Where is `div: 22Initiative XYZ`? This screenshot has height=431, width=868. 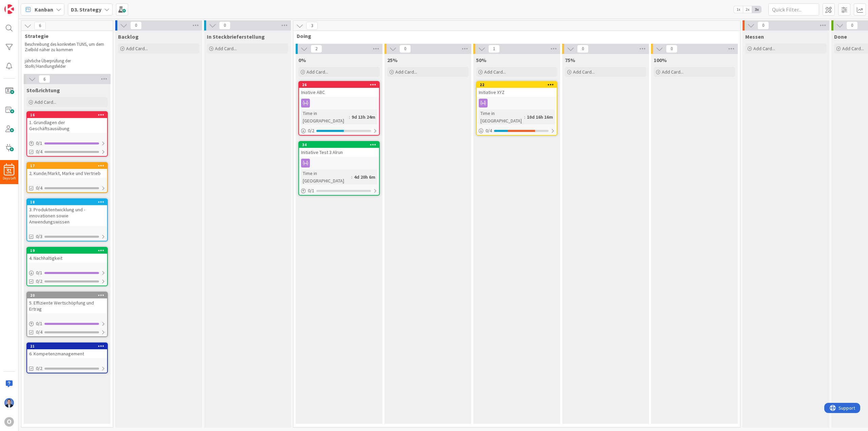 div: 22Initiative XYZ is located at coordinates (517, 89).